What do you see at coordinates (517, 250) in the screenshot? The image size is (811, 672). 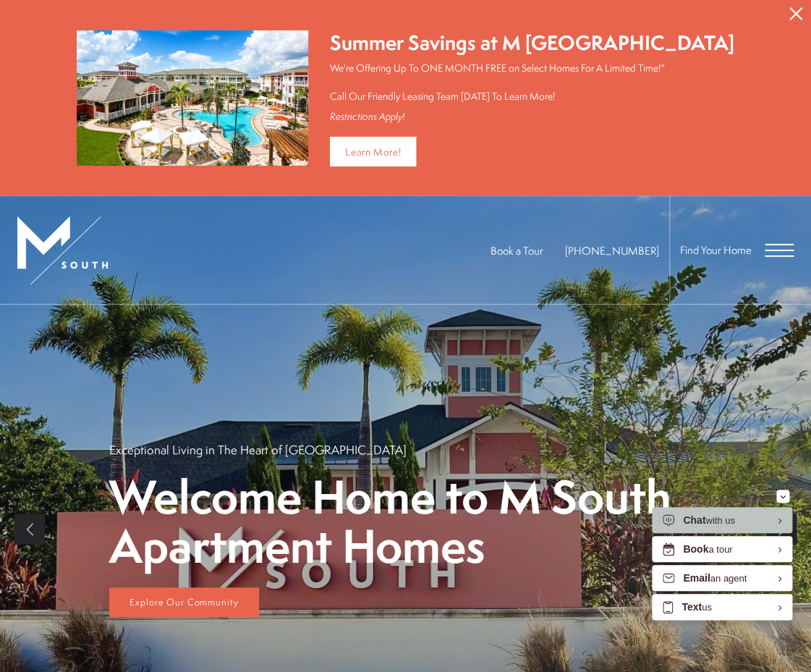 I see `a: Book a Tour` at bounding box center [517, 250].